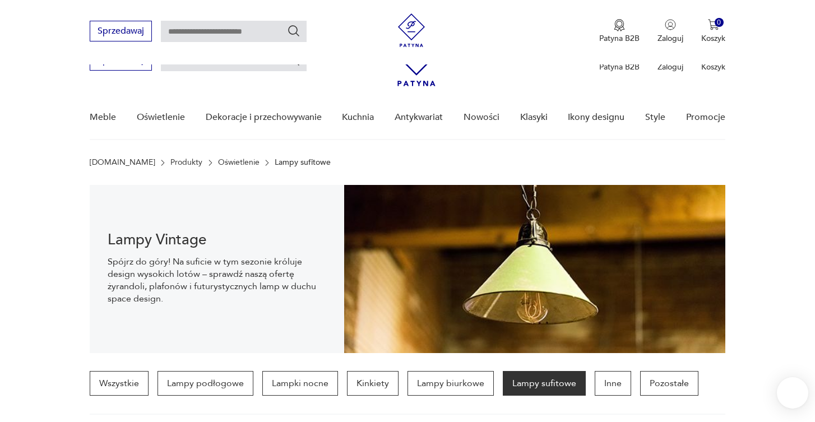  What do you see at coordinates (671, 25) in the screenshot?
I see `img: Ikonka użytkownika` at bounding box center [671, 25].